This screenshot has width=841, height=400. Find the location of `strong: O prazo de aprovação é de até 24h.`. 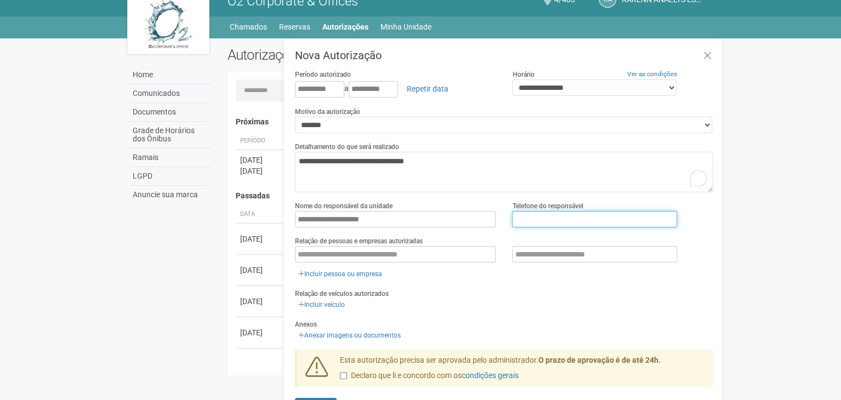

strong: O prazo de aprovação é de até 24h. is located at coordinates (599, 360).